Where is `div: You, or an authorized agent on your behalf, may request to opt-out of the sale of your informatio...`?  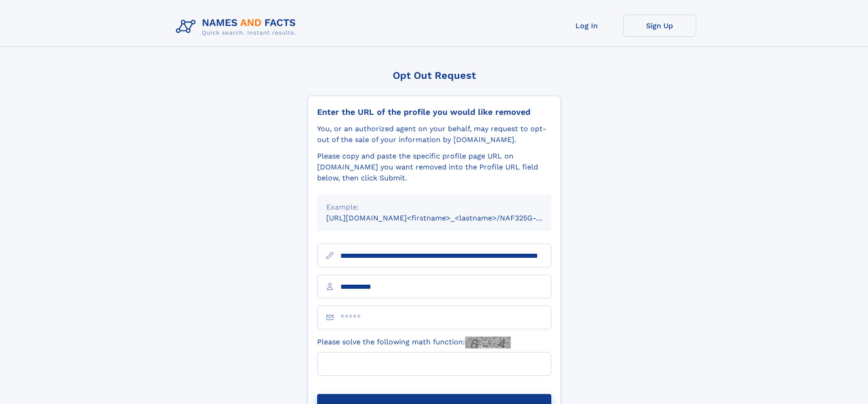
div: You, or an authorized agent on your behalf, may request to opt-out of the sale of your informatio... is located at coordinates (434, 134).